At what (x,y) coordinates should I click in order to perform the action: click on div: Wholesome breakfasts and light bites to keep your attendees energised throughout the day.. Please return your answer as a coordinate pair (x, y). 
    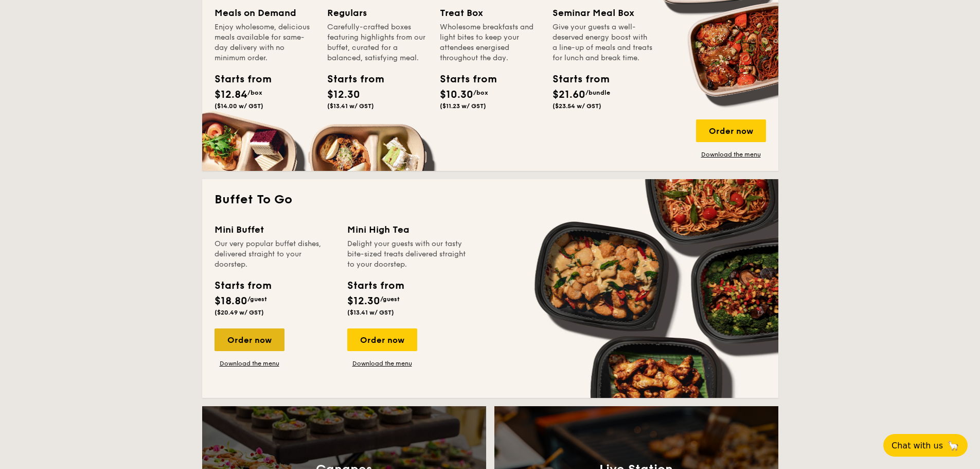
    Looking at the image, I should click on (490, 43).